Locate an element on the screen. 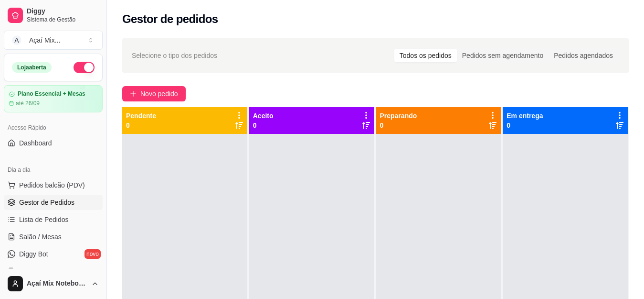 Image resolution: width=644 pixels, height=299 pixels. span: plus is located at coordinates (133, 94).